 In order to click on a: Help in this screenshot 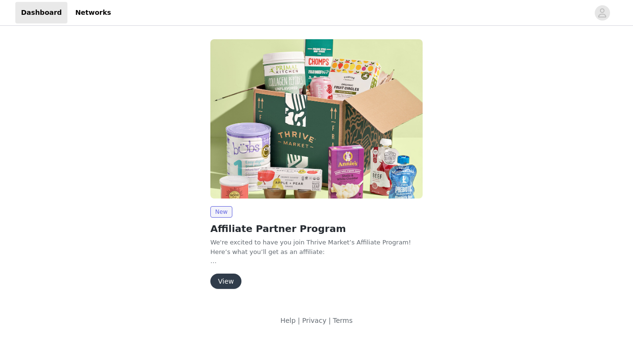, I will do `click(288, 320)`.